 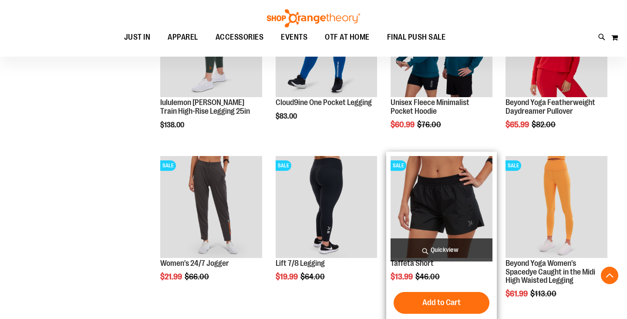 What do you see at coordinates (556, 207) in the screenshot?
I see `img: Product image for Beyond Yoga Womens Spacedye Caught in the Midi High Waisted Legging` at bounding box center [556, 207].